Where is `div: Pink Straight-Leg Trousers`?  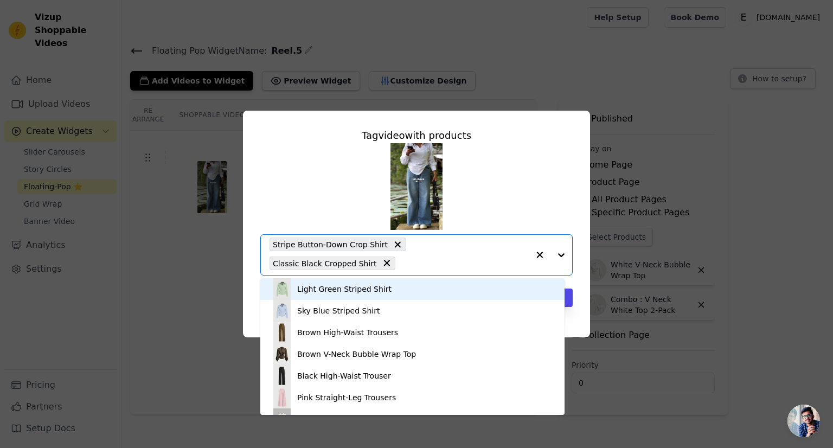
div: Pink Straight-Leg Trousers is located at coordinates (347, 398).